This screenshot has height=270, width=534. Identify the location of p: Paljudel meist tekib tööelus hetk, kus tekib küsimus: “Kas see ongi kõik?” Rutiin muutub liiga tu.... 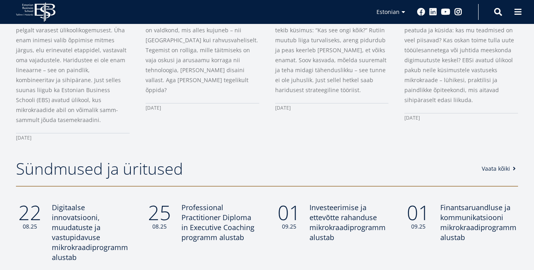
(332, 55).